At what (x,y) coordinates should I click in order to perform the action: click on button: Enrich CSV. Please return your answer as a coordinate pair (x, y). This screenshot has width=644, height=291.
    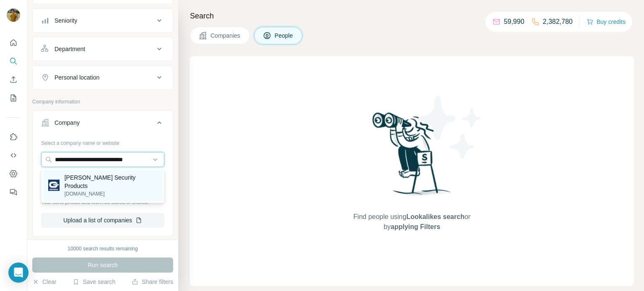
    Looking at the image, I should click on (14, 80).